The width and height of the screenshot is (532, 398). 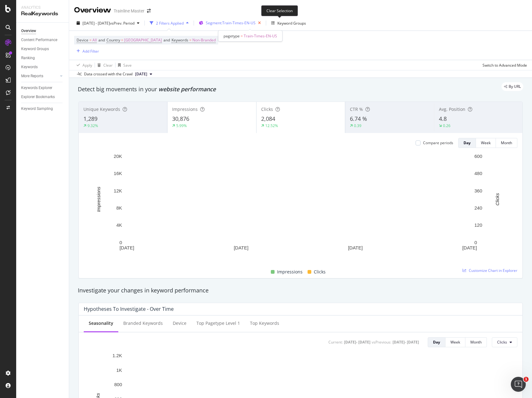 What do you see at coordinates (43, 67) in the screenshot?
I see `a: Keywords` at bounding box center [43, 67].